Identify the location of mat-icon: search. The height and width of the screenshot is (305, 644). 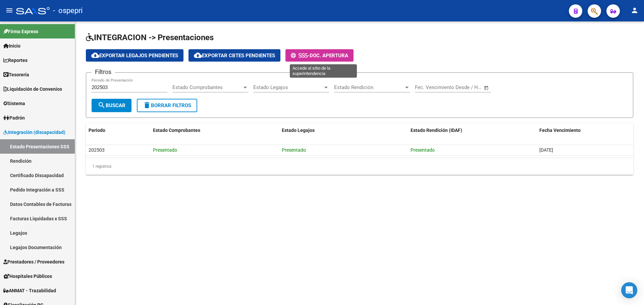
(102, 105).